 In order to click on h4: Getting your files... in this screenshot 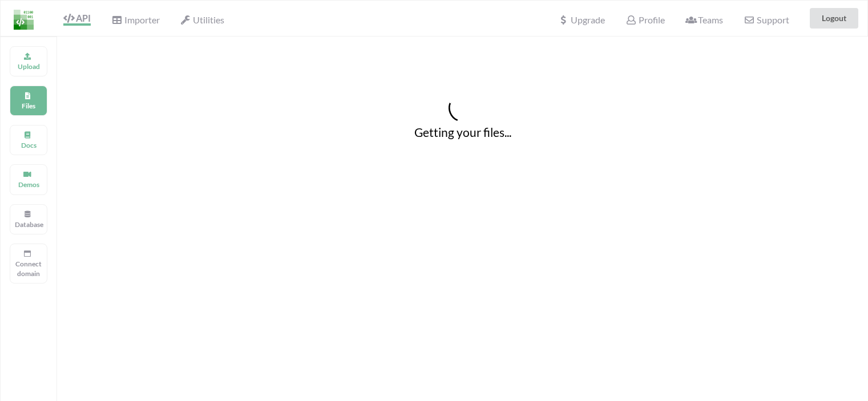, I will do `click(462, 132)`.